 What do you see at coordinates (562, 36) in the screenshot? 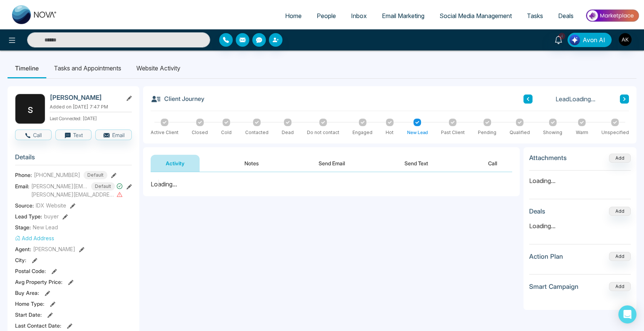
I see `span: 4` at bounding box center [562, 36].